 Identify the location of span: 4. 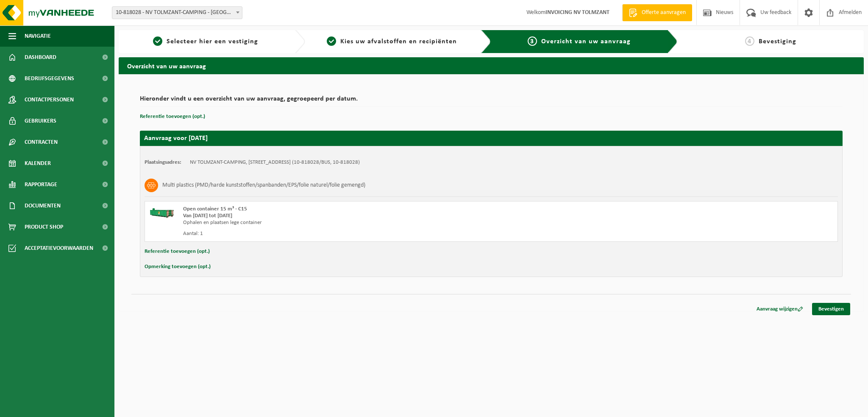
(750, 41).